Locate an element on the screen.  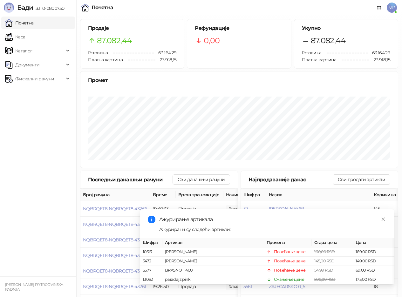
td: 69,00 RSD is located at coordinates (373, 271).